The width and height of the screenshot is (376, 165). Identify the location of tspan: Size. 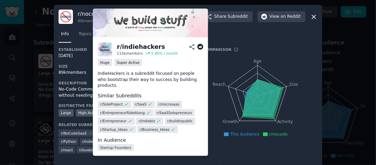
(293, 85).